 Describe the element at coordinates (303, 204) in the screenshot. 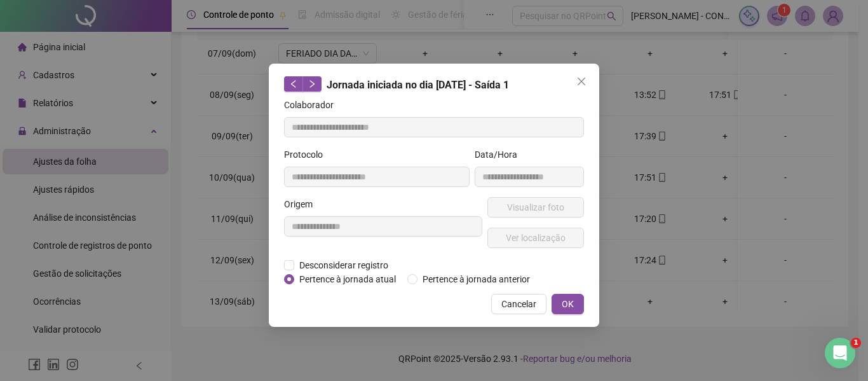

I see `label: Origem` at that location.